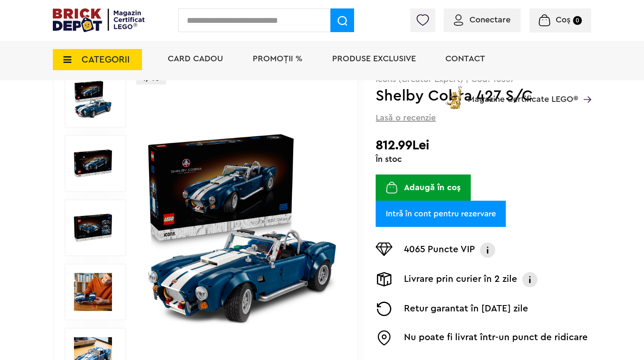 Image resolution: width=644 pixels, height=360 pixels. I want to click on a: Magazine Certificate LEGO®, so click(584, 89).